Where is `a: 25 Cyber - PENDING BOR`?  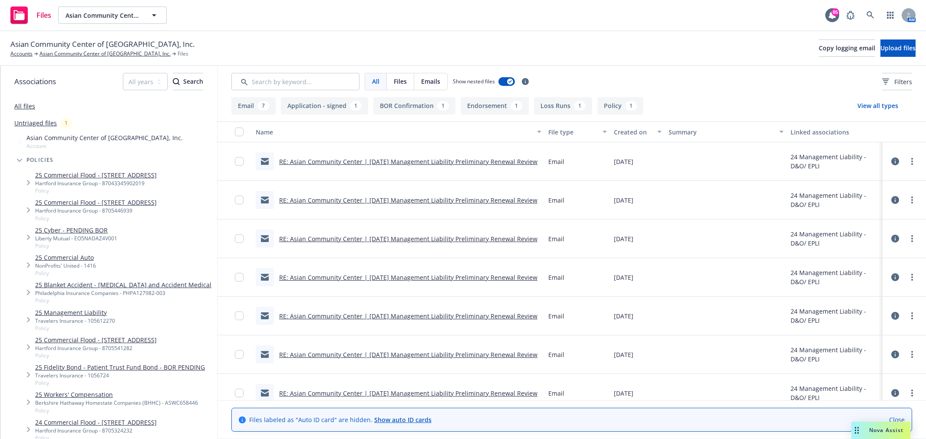
a: 25 Cyber - PENDING BOR is located at coordinates (76, 230).